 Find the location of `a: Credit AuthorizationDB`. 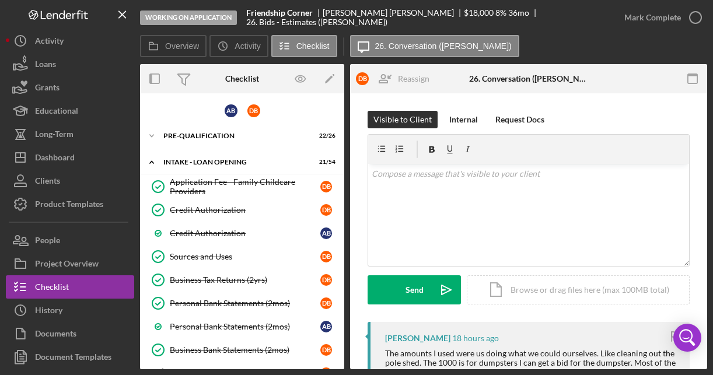

a: Credit AuthorizationDB is located at coordinates (242, 210).